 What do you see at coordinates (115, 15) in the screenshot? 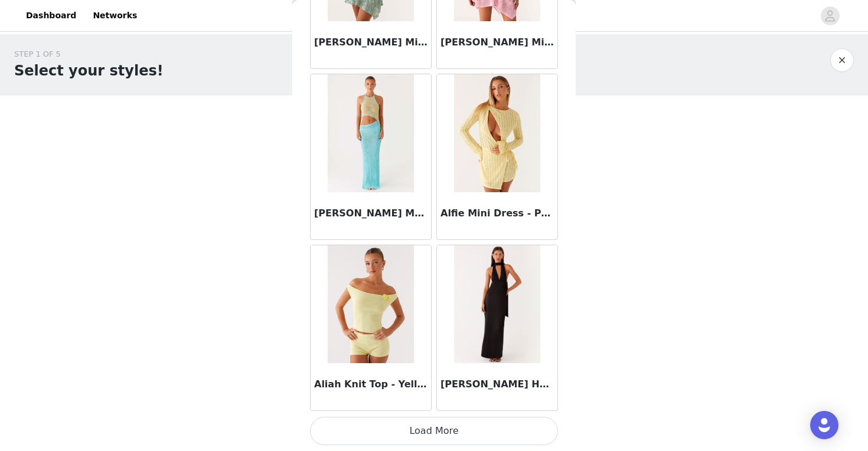
I see `a: Networks` at bounding box center [115, 15].